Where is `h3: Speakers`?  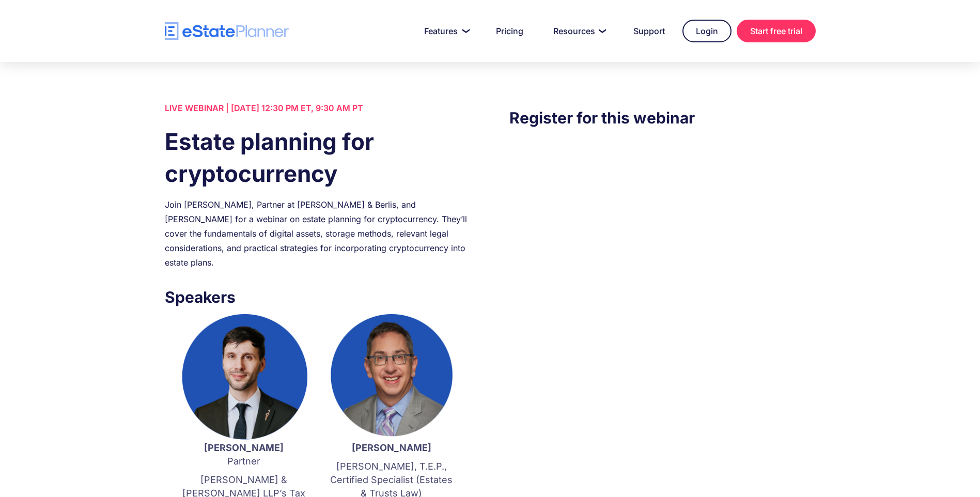
h3: Speakers is located at coordinates (318, 297).